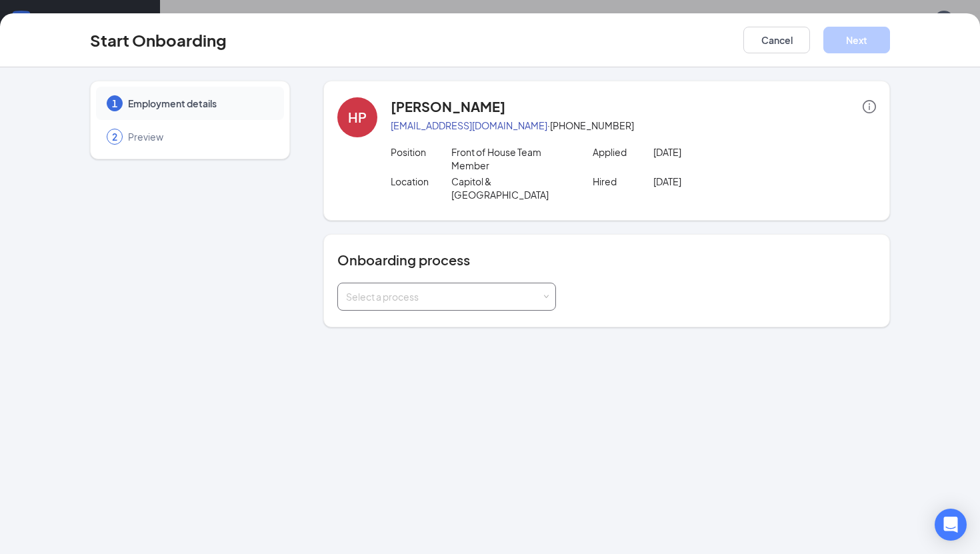 The image size is (980, 554). Describe the element at coordinates (623, 181) in the screenshot. I see `p: Hired` at that location.